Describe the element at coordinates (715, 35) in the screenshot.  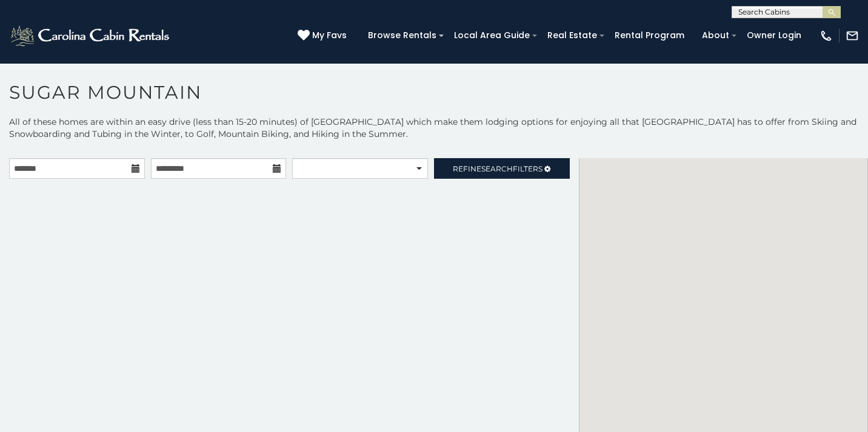
I see `a: About` at that location.